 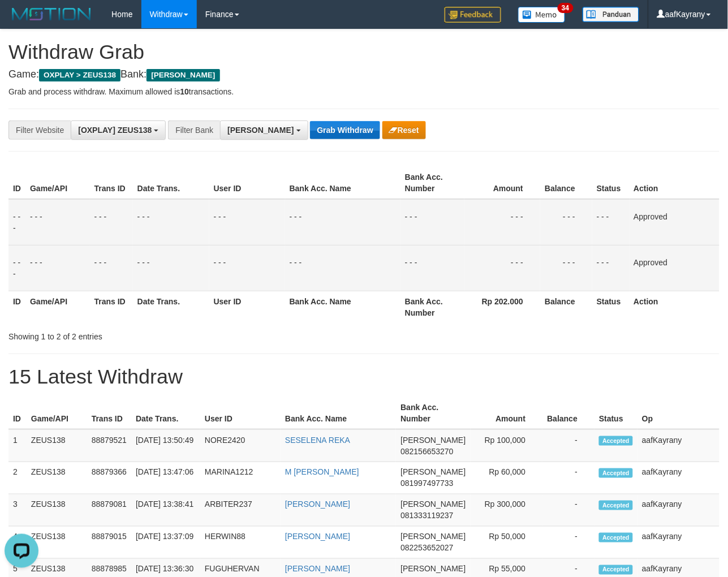 What do you see at coordinates (507, 446) in the screenshot?
I see `td: Rp 100,000` at bounding box center [507, 446].